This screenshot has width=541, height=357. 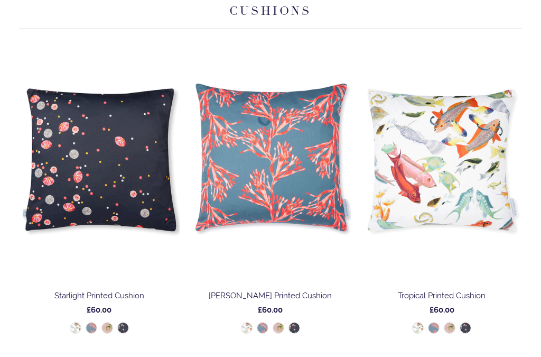 I want to click on img: Tropical Printed Cushion, so click(x=442, y=160).